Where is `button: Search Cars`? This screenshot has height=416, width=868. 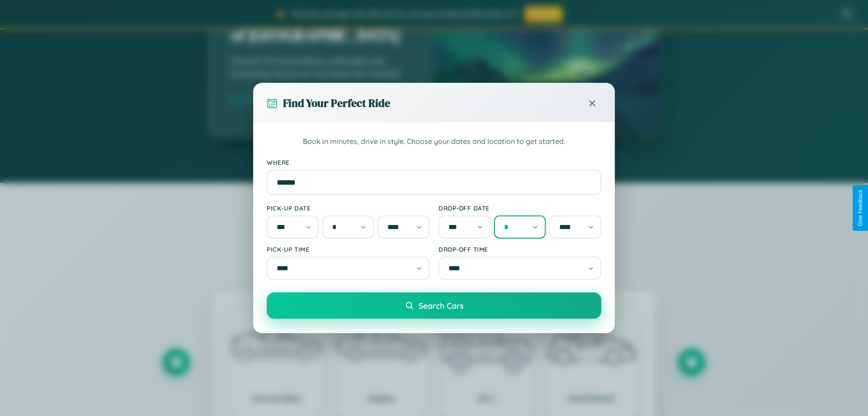
button: Search Cars is located at coordinates (434, 305).